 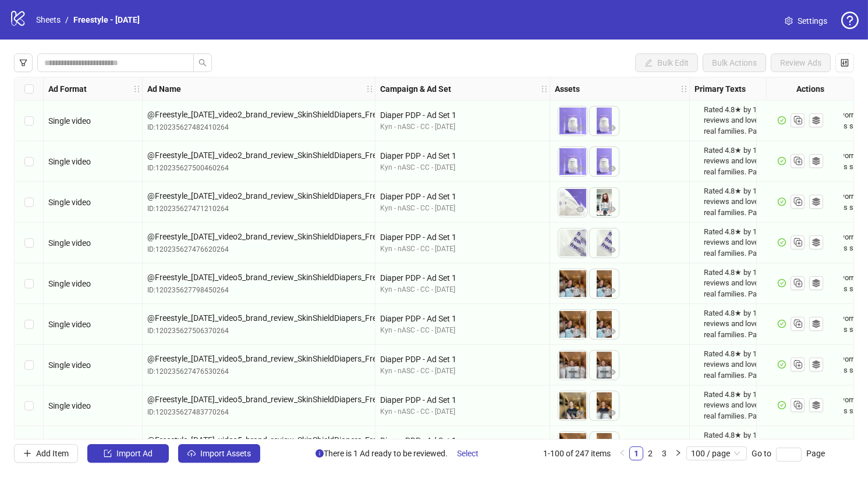 I want to click on div: Select row 8, so click(x=29, y=406).